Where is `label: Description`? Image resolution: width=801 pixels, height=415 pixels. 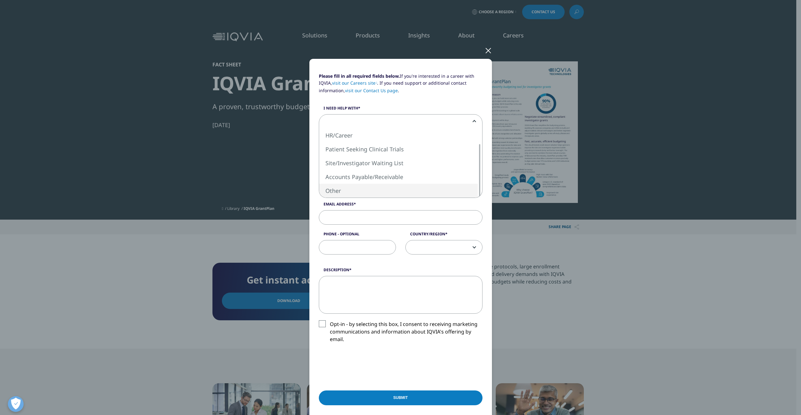
label: Description is located at coordinates (401, 272).